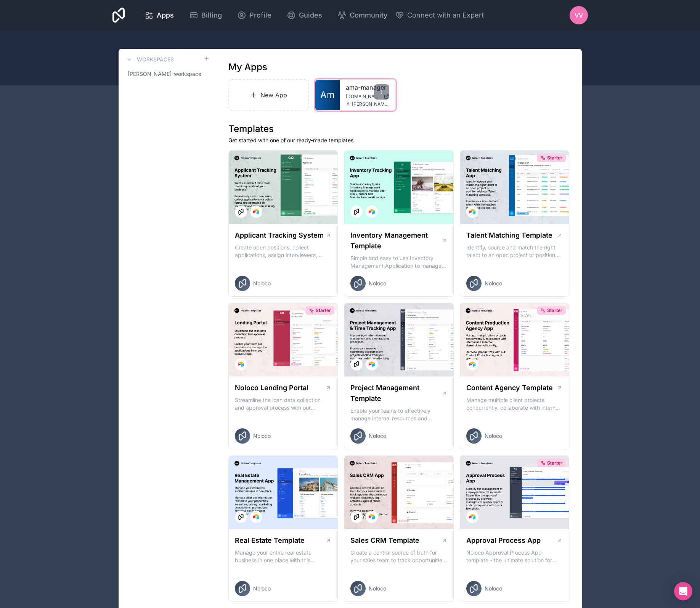 The image size is (700, 608). I want to click on a: New App, so click(268, 95).